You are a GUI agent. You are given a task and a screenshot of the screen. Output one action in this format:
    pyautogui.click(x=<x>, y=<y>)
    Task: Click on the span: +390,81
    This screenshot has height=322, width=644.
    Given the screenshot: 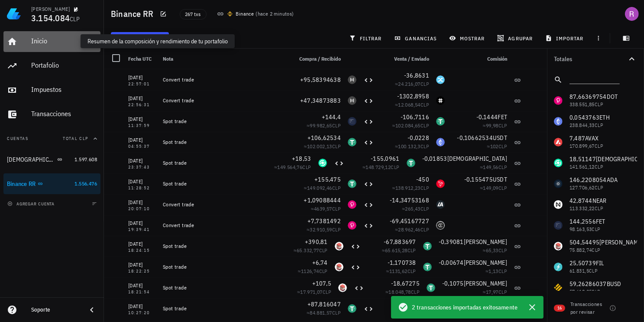 What is the action you would take?
    pyautogui.click(x=316, y=242)
    